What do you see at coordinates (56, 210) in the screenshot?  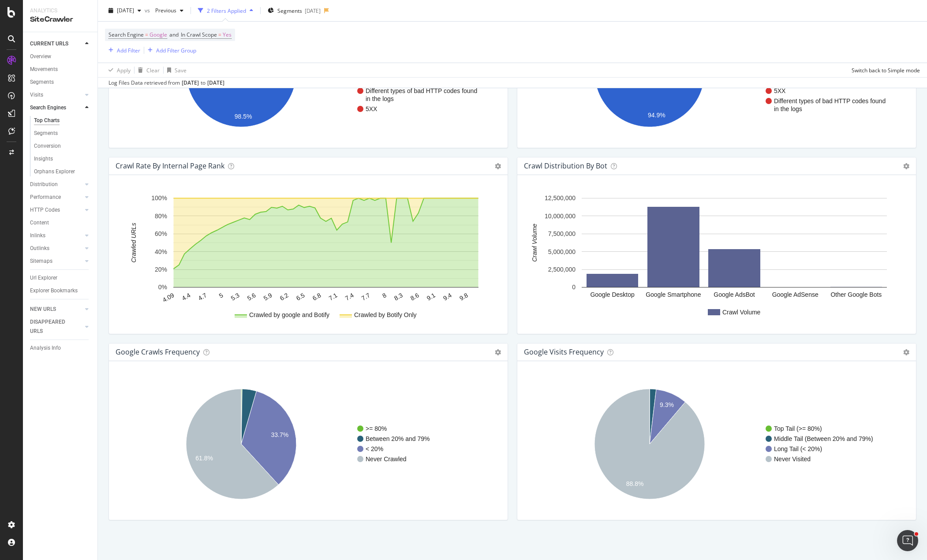 I see `a: HTTP Codes` at bounding box center [56, 210].